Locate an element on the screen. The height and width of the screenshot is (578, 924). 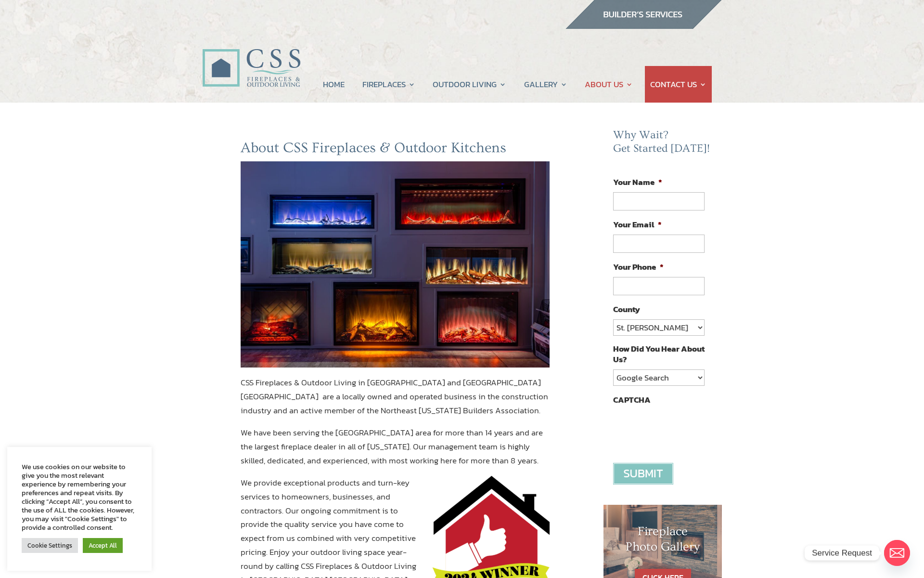
img: CSS Fireplaces & Outdoor Living (Formerly Construction Solutions & Supply)- Jacksonville Ormond B... is located at coordinates (251, 56).